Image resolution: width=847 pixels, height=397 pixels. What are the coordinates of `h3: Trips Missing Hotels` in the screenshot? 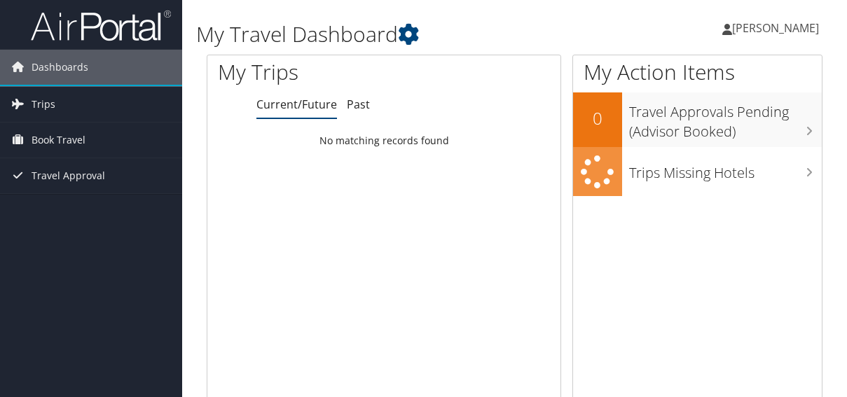 It's located at (726, 170).